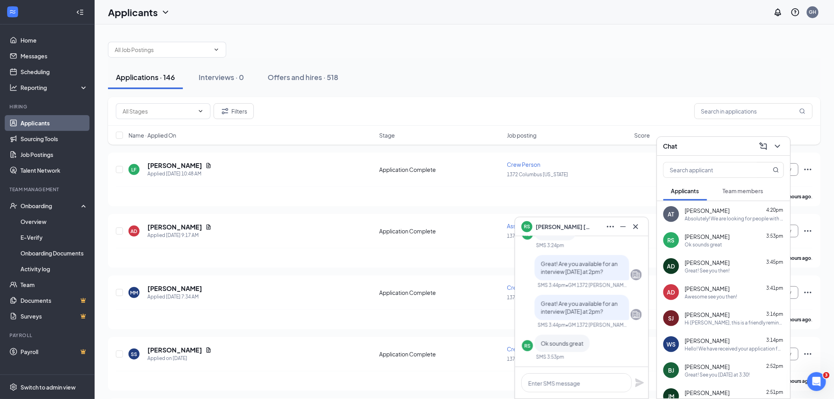 The height and width of the screenshot is (399, 834). I want to click on b: 9 hours ago, so click(799, 319).